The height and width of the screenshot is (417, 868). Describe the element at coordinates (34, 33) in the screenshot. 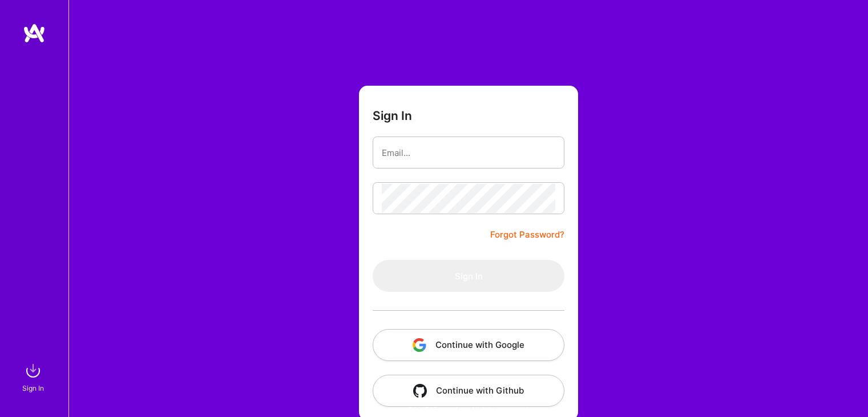

I see `img: logo` at that location.